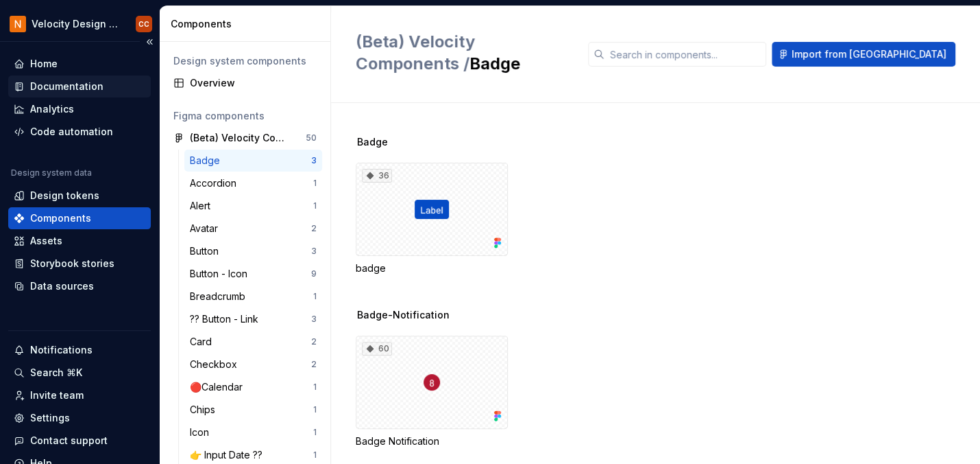  Describe the element at coordinates (204, 342) in the screenshot. I see `div: Card` at that location.